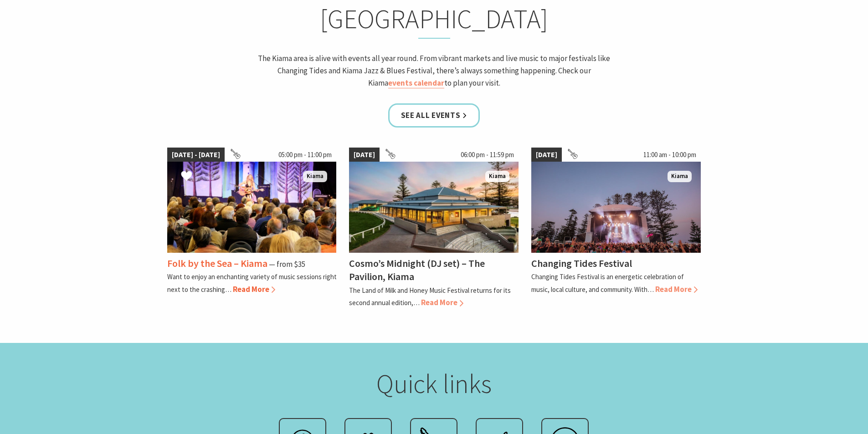  Describe the element at coordinates (487, 155) in the screenshot. I see `span: 06:00 pm - 11:59 pm` at that location.